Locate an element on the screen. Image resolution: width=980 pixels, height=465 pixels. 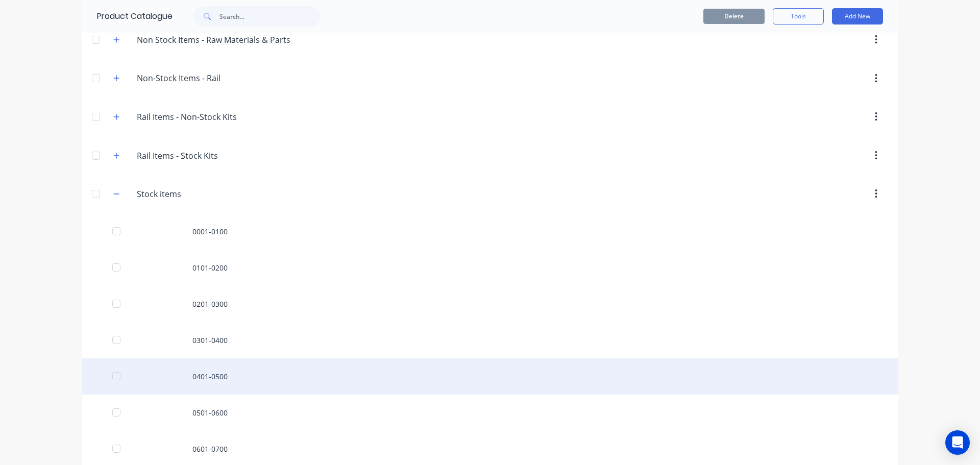
button: Tools is located at coordinates (799, 16).